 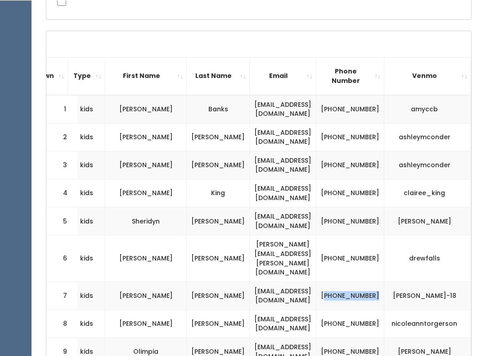 What do you see at coordinates (62, 193) in the screenshot?
I see `td: 4` at bounding box center [62, 193].